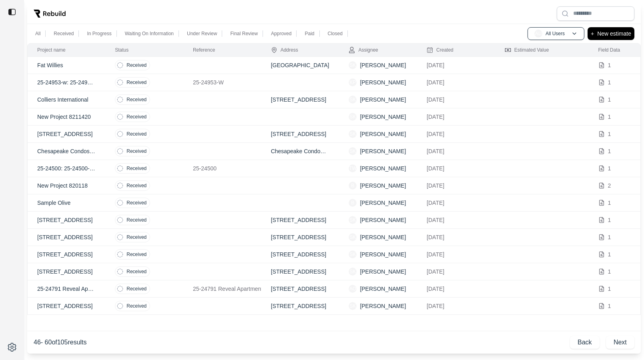 This screenshot has height=360, width=644. I want to click on div: Created, so click(440, 50).